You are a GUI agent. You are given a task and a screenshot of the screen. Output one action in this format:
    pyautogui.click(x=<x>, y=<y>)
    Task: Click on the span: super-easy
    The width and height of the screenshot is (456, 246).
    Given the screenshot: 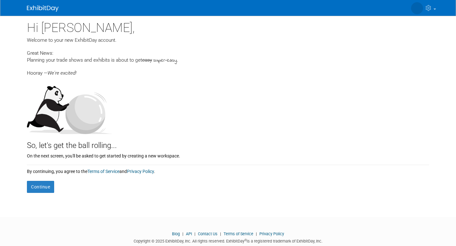 What is the action you would take?
    pyautogui.click(x=165, y=60)
    